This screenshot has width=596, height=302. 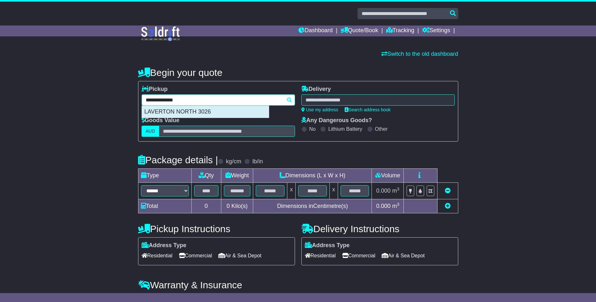 I want to click on h4: Package details |, so click(x=178, y=160).